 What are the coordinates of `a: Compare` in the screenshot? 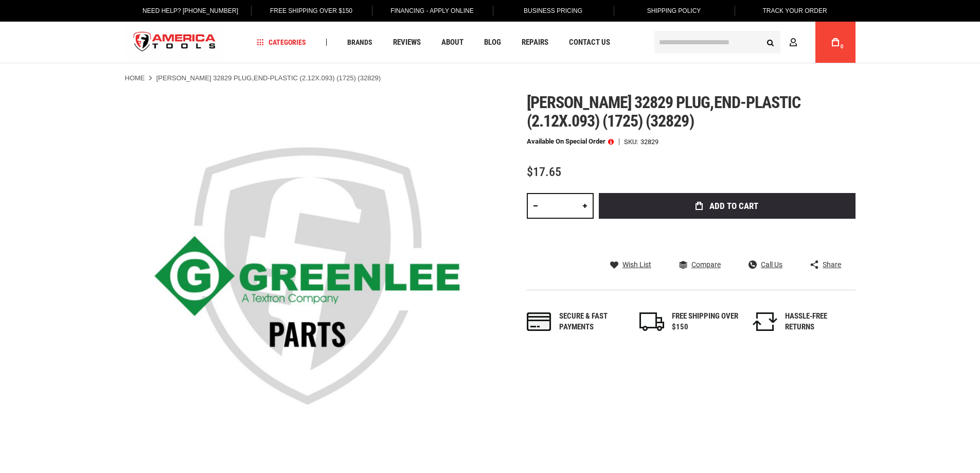 It's located at (699, 265).